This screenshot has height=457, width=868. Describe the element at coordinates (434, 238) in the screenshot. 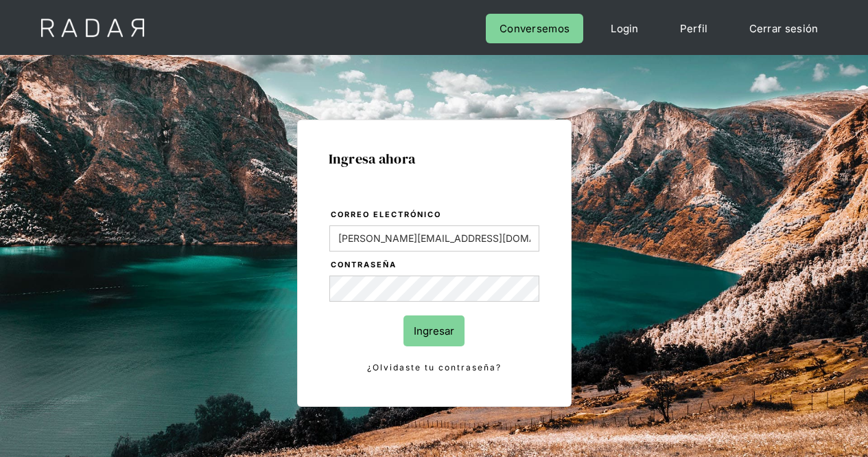

I see `input: bruce@wayne.com` at that location.